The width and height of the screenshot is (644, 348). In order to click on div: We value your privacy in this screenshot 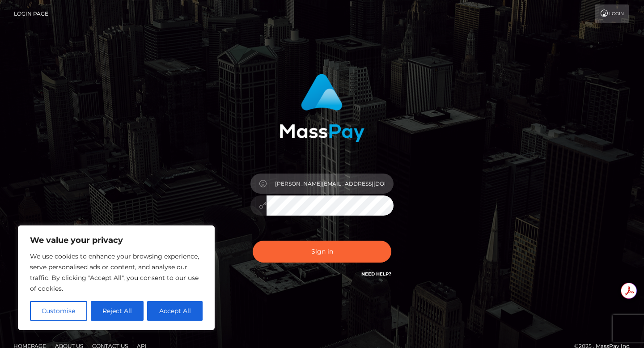, I will do `click(117, 278)`.